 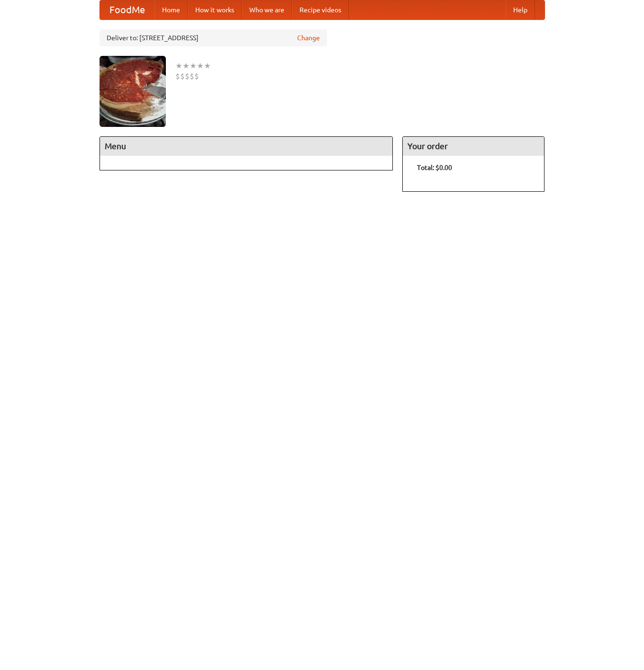 What do you see at coordinates (133, 92) in the screenshot?
I see `img: angular.jpg` at bounding box center [133, 92].